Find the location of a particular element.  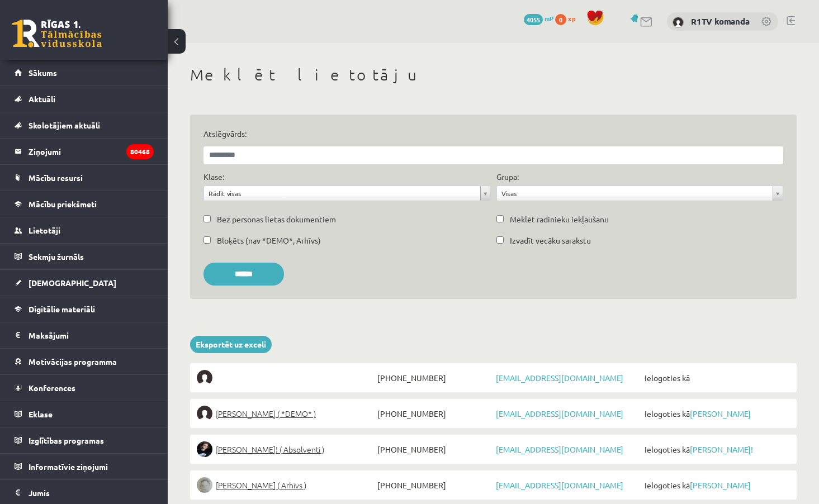

a: Ziņojumi80468 is located at coordinates (84, 151).